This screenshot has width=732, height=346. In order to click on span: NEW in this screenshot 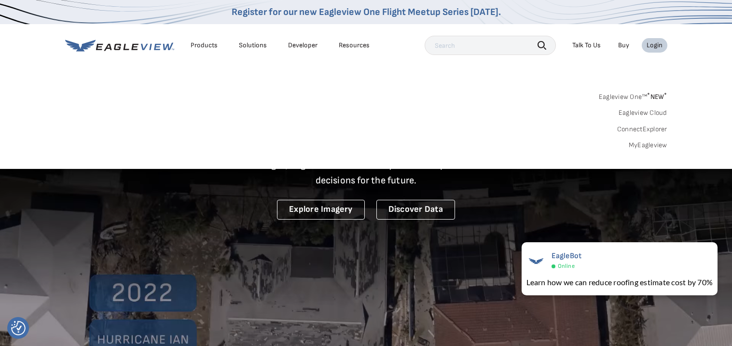, I will do `click(657, 96)`.